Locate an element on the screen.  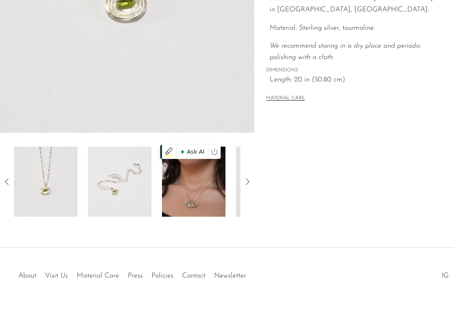
span: DIMENSIONS is located at coordinates (353, 70).